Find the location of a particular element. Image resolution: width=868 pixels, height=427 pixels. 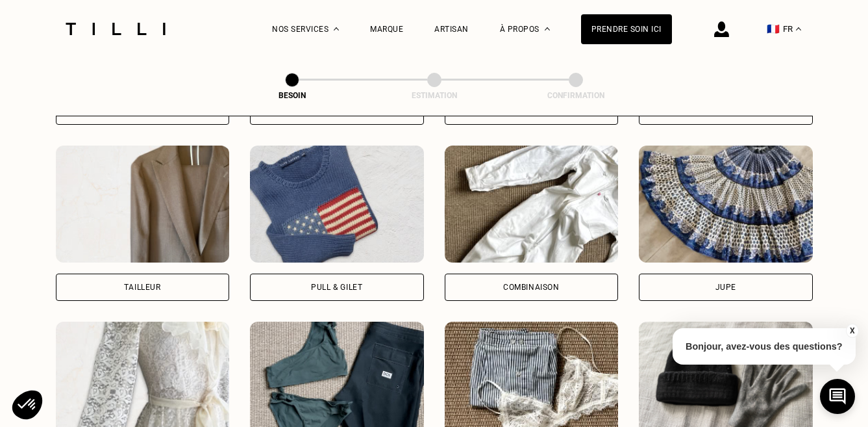

button: X is located at coordinates (852, 331).